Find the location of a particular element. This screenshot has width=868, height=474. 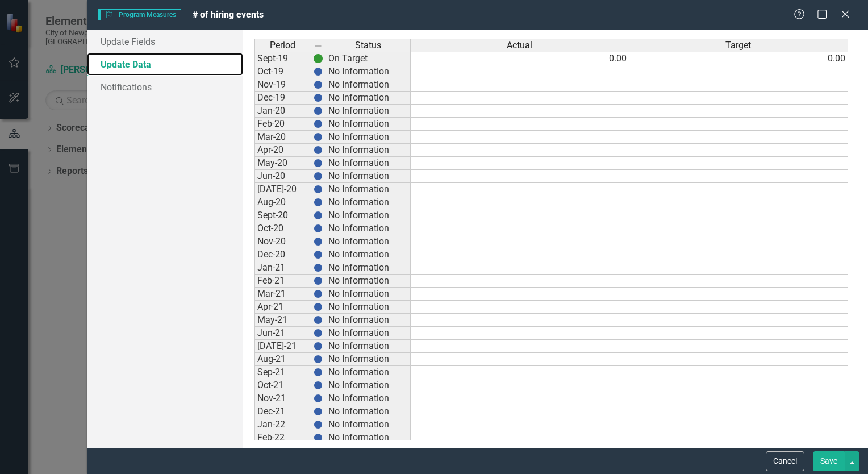

td: Jan-22 is located at coordinates (283, 425).